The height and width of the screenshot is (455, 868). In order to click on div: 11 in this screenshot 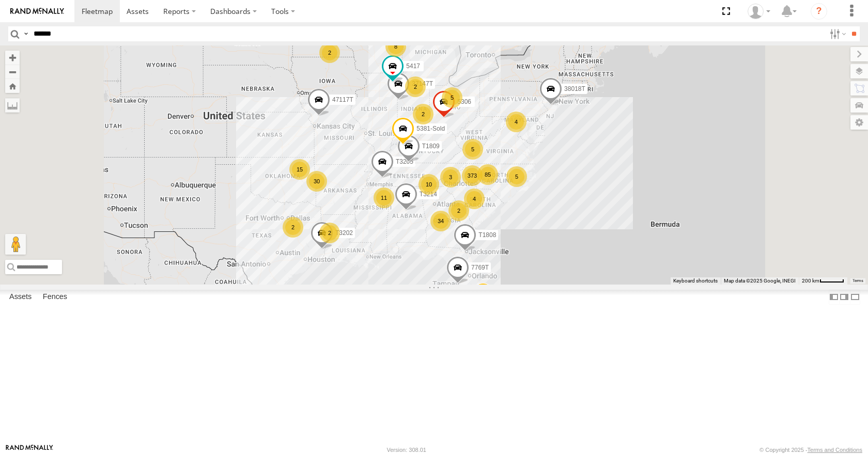, I will do `click(384, 198)`.